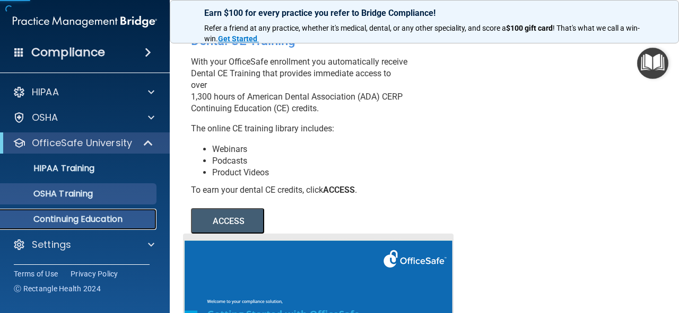 The height and width of the screenshot is (313, 679). I want to click on span: ! That's what we call a win-win., so click(422, 33).